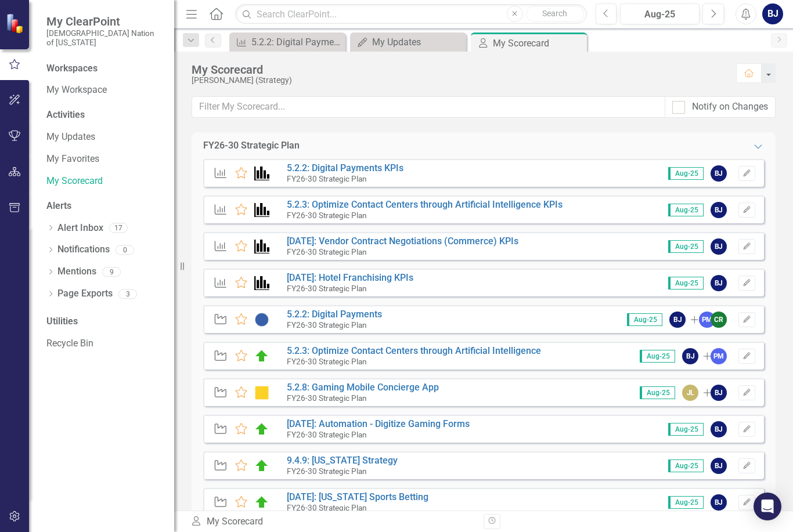  Describe the element at coordinates (104, 90) in the screenshot. I see `a: My Workspace` at that location.